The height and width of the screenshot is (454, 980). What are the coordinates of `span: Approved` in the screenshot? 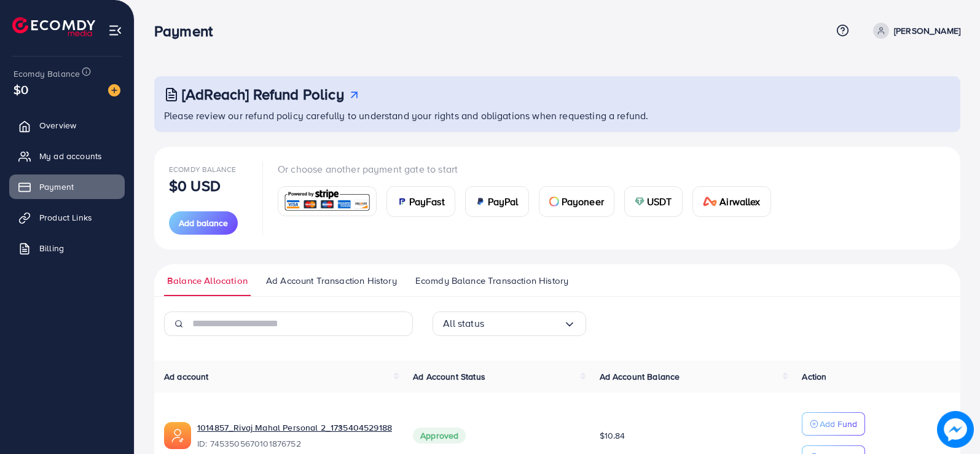 It's located at (439, 435).